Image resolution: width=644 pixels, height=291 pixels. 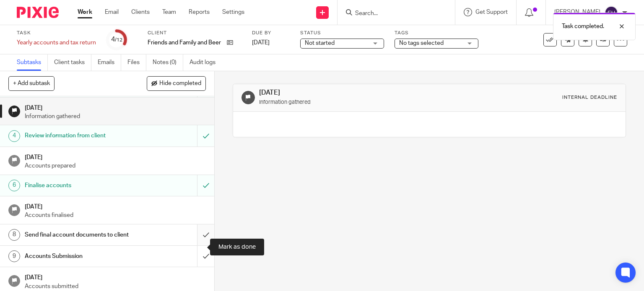 I want to click on p: Accounts finalised, so click(x=115, y=215).